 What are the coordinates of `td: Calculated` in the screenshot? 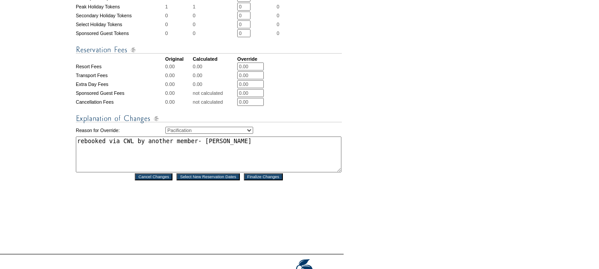 It's located at (215, 59).